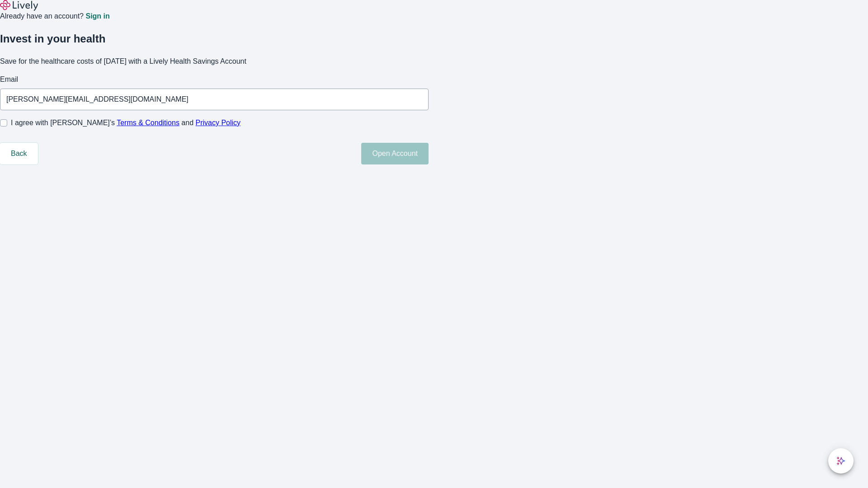 The width and height of the screenshot is (868, 488). I want to click on a: Privacy Policy, so click(218, 123).